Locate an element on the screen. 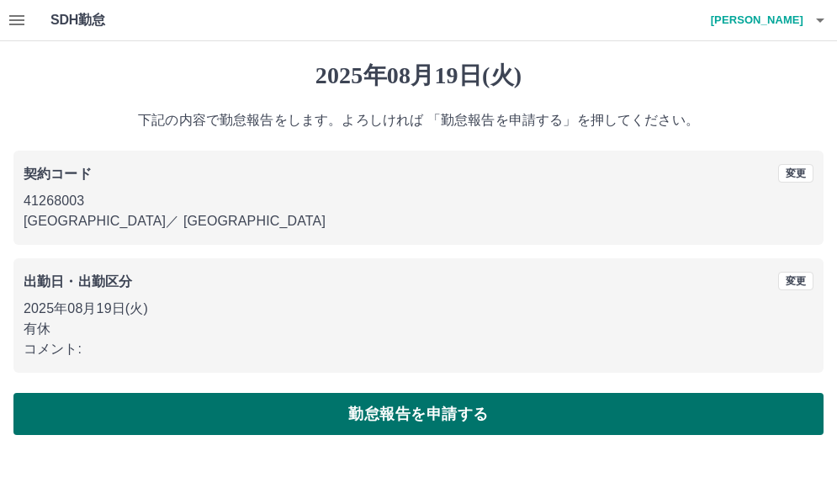  button: 勤怠報告を申請する is located at coordinates (418, 414).